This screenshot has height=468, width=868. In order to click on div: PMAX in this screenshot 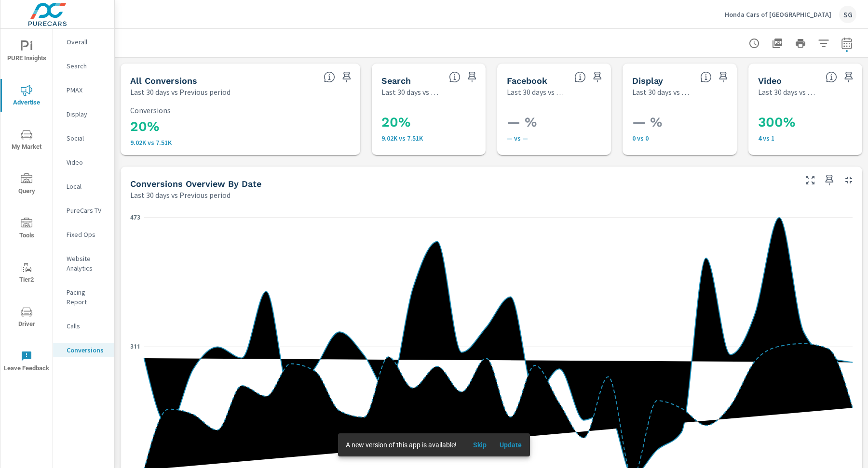, I will do `click(83, 90)`.